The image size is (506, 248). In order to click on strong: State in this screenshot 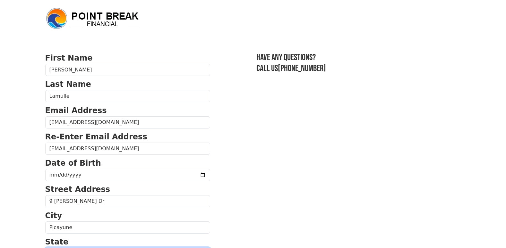, I will do `click(57, 242)`.